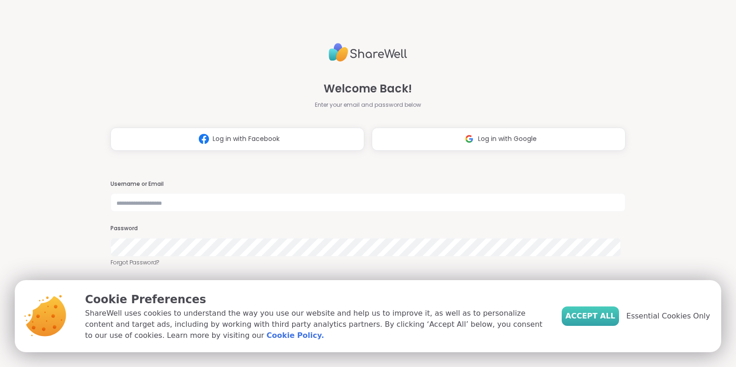 This screenshot has width=736, height=367. I want to click on h3: Password, so click(368, 228).